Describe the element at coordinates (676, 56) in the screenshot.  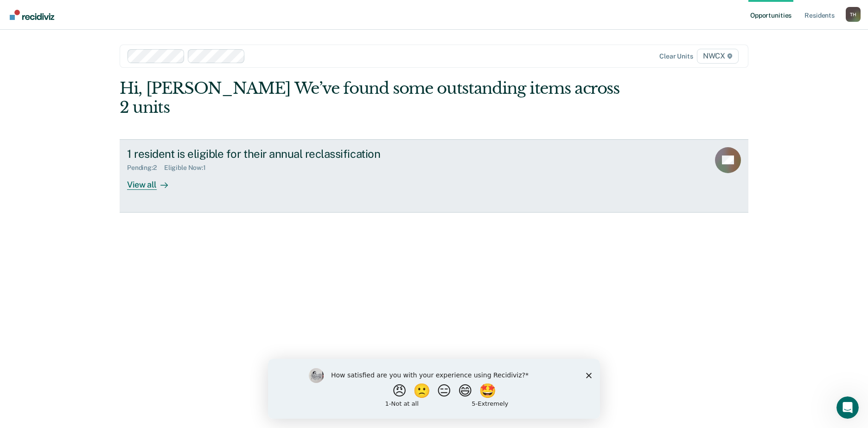
I see `div: Clear units` at that location.